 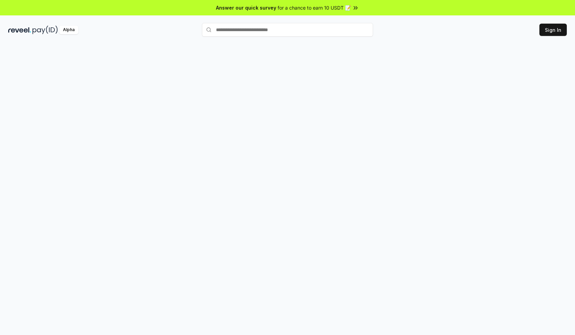 What do you see at coordinates (246, 8) in the screenshot?
I see `span: Answer our quick survey` at bounding box center [246, 8].